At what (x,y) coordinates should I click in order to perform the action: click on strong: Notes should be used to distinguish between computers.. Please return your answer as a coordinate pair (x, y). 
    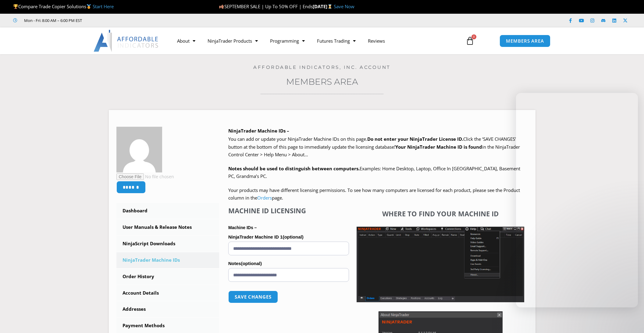
    Looking at the image, I should click on (294, 169).